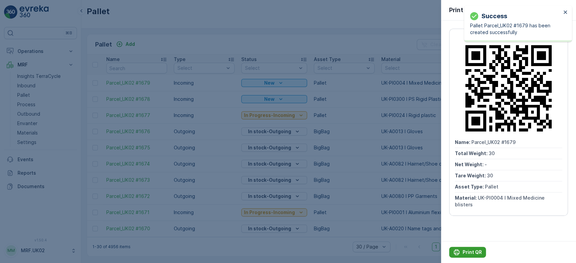  What do you see at coordinates (501, 201) in the screenshot?
I see `span: UK-PI0004 I Mixed Medicine blisters` at bounding box center [501, 201].